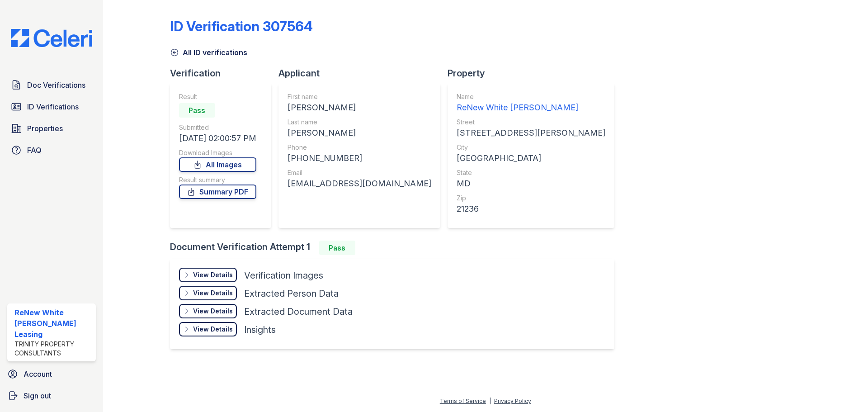  I want to click on img: CE_Logo_Blue-a8612792a0a2168367f1c8372b55b34899dd931a85d93a1a3d3e32e68fde9ad4.png, so click(51, 38).